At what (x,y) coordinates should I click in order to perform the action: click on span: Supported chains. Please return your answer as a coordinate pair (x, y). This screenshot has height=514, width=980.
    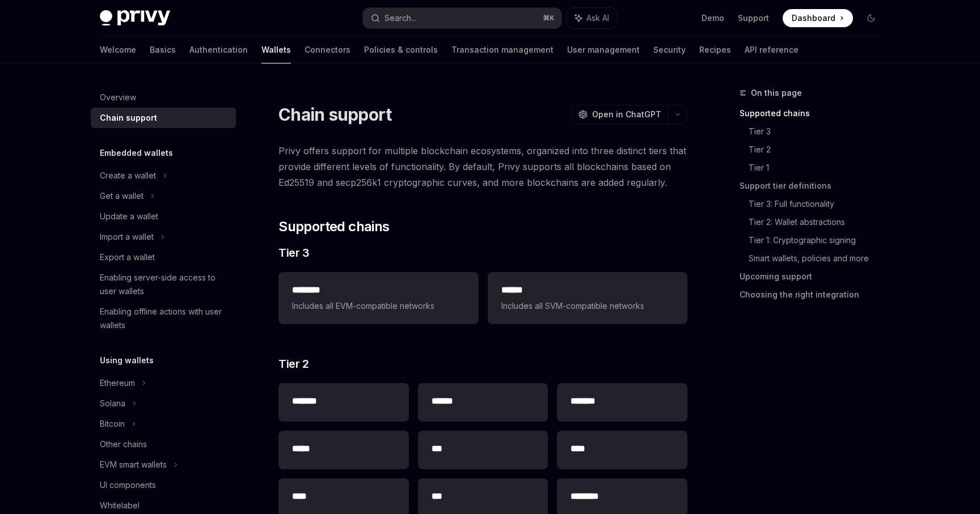
    Looking at the image, I should click on (333, 226).